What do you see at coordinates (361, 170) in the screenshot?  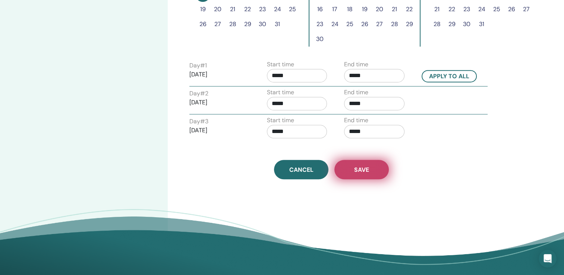 I see `span: Save` at bounding box center [361, 170].